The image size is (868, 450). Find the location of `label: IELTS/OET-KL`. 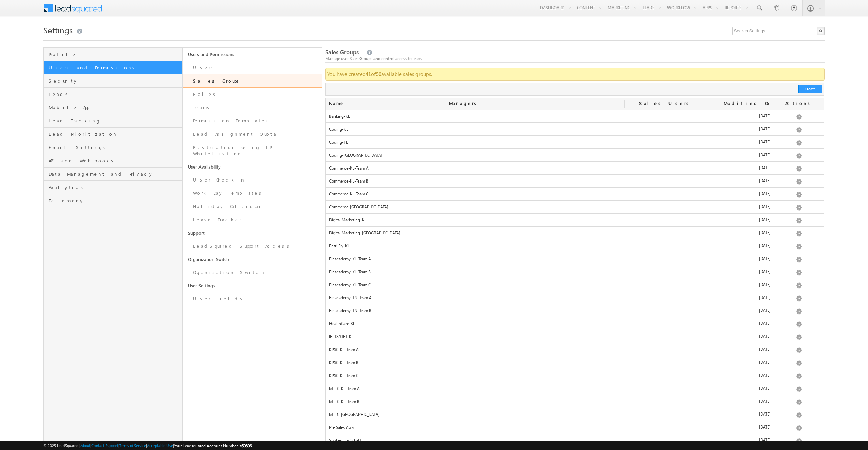

label: IELTS/OET-KL is located at coordinates (385, 337).